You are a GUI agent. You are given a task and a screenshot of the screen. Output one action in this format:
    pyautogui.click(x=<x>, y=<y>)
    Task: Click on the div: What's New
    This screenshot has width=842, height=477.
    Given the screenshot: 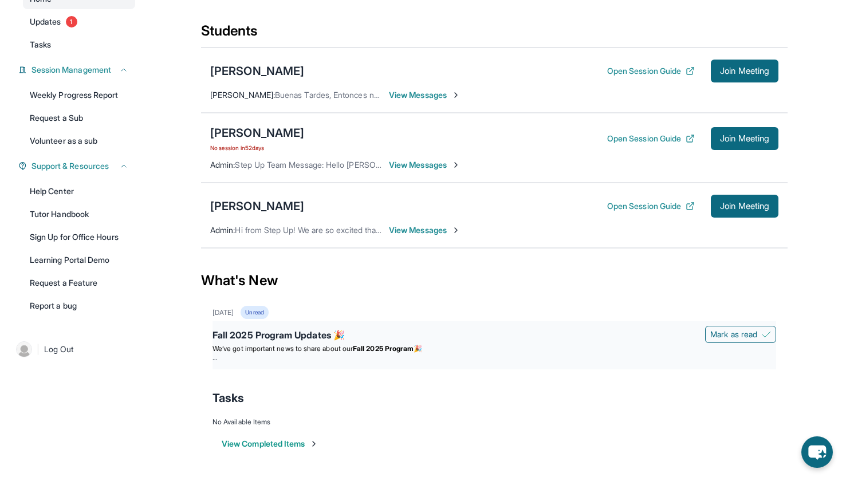 What is the action you would take?
    pyautogui.click(x=494, y=281)
    